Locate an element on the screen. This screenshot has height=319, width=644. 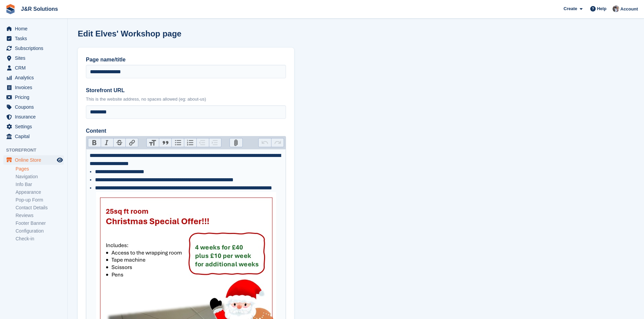
a: Reviews is located at coordinates (40, 215).